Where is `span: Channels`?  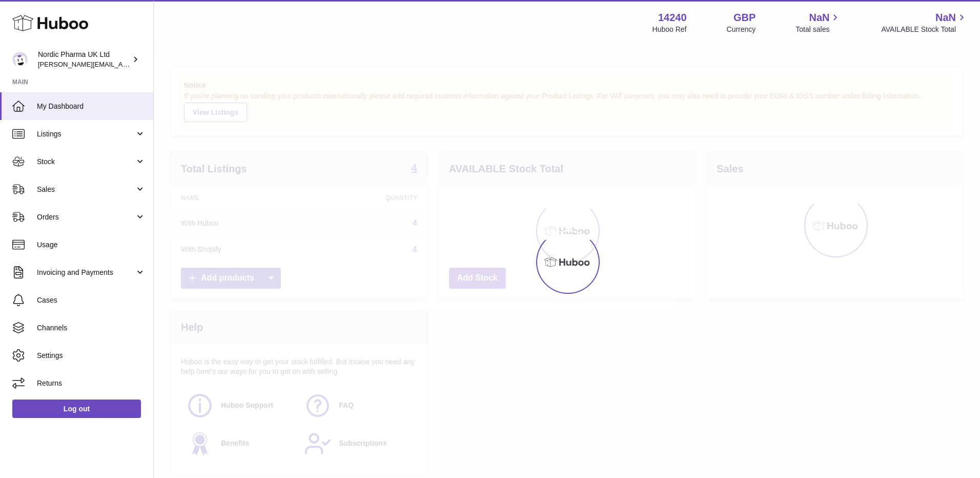 span: Channels is located at coordinates (91, 327).